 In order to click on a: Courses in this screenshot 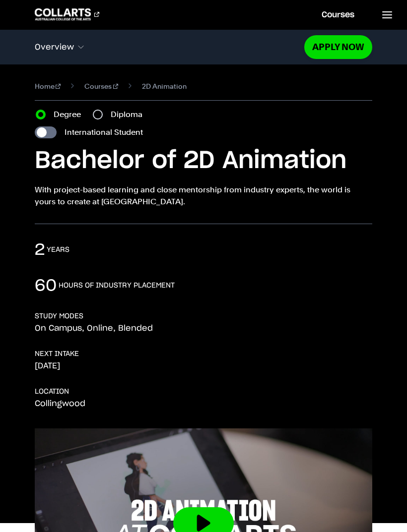, I will do `click(102, 86)`.